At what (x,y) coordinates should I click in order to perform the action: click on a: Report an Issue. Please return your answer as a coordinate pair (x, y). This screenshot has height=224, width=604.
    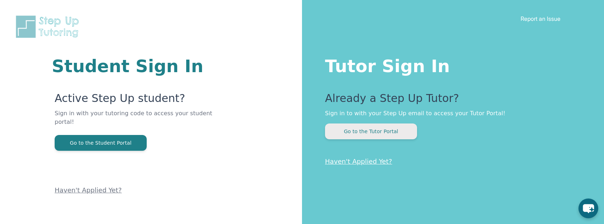
    Looking at the image, I should click on (540, 19).